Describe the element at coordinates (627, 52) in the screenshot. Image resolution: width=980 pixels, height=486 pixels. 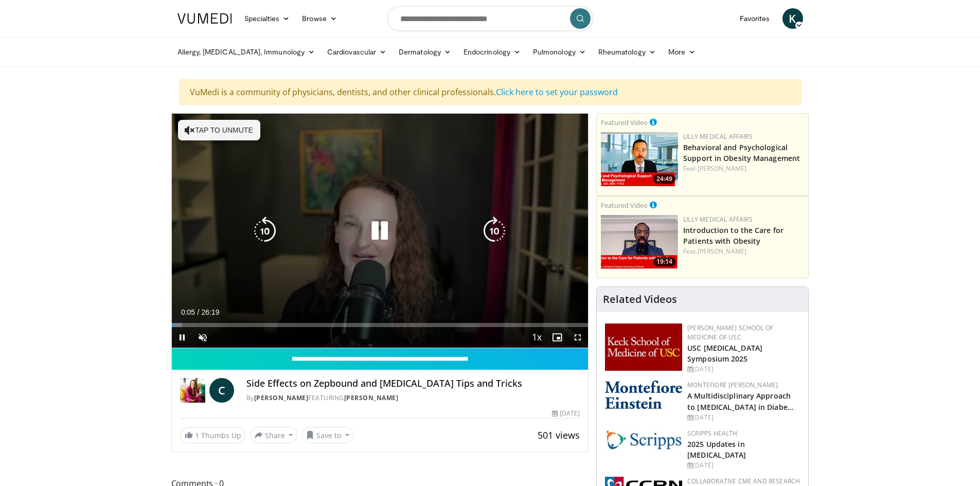
I see `a: Rheumatology` at that location.